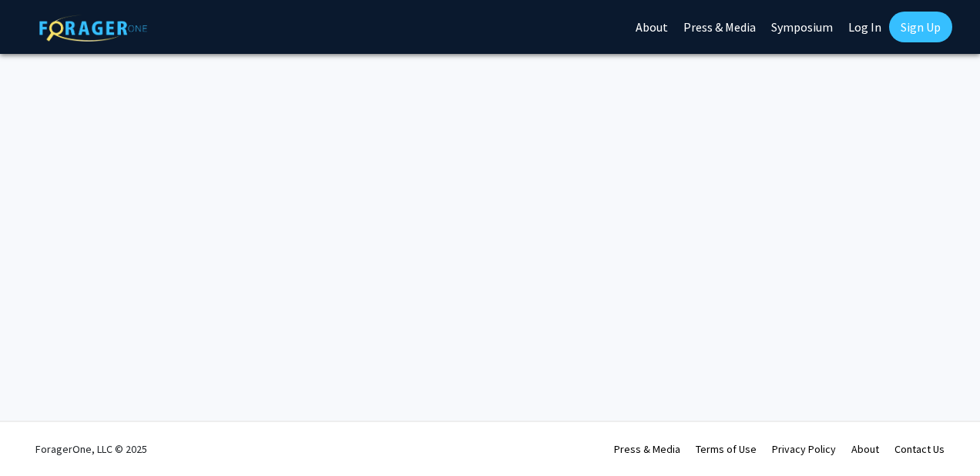  Describe the element at coordinates (647, 449) in the screenshot. I see `a: Press & Media` at that location.